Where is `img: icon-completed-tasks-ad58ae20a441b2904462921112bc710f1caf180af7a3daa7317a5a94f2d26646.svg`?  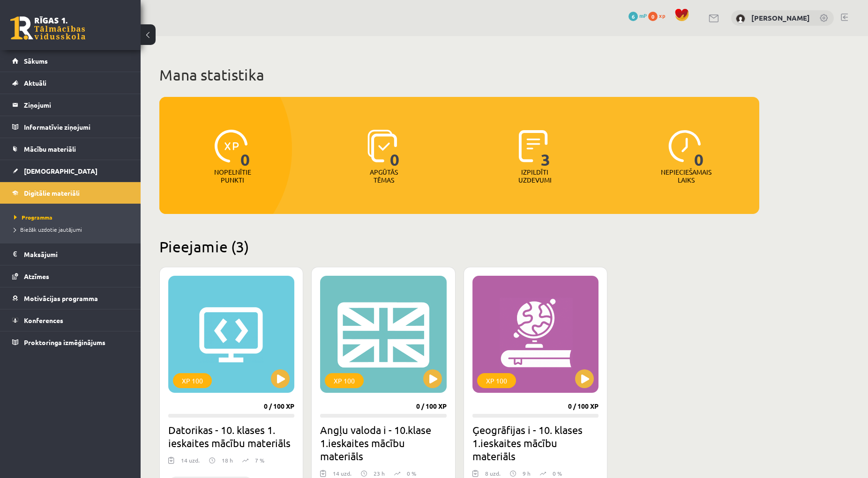 img: icon-completed-tasks-ad58ae20a441b2904462921112bc710f1caf180af7a3daa7317a5a94f2d26646.svg is located at coordinates (533, 146).